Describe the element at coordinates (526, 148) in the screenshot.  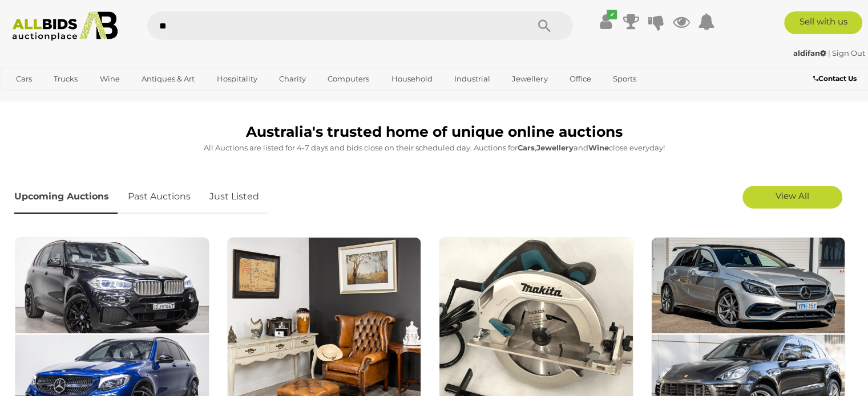
I see `strong: Cars` at that location.